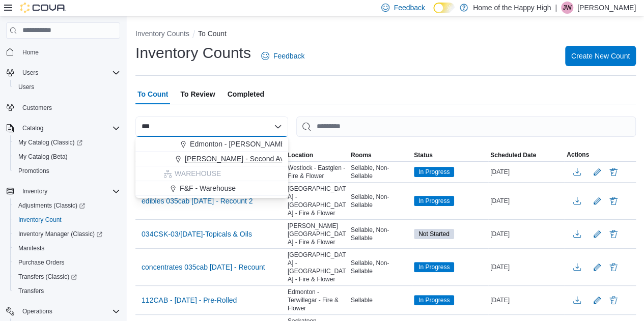 This screenshot has height=321, width=644. I want to click on span: Manifests, so click(68, 249).